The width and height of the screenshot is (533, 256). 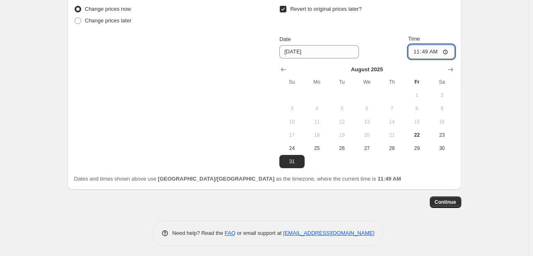 I want to click on button: Sunday August 10 2025, so click(x=292, y=122).